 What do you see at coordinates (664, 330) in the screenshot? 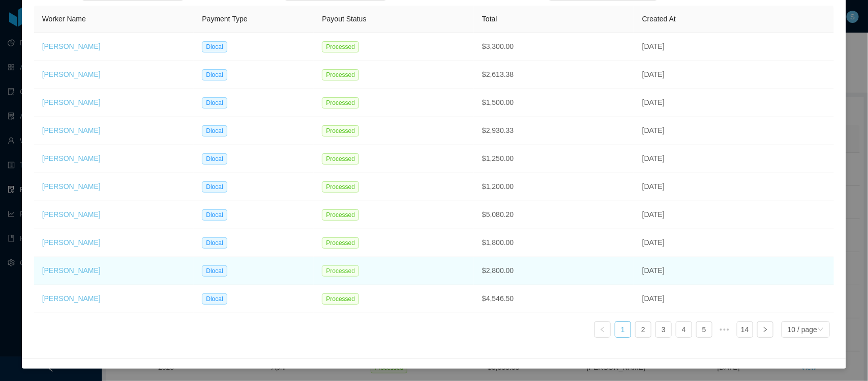
I see `a: 3` at bounding box center [664, 330].